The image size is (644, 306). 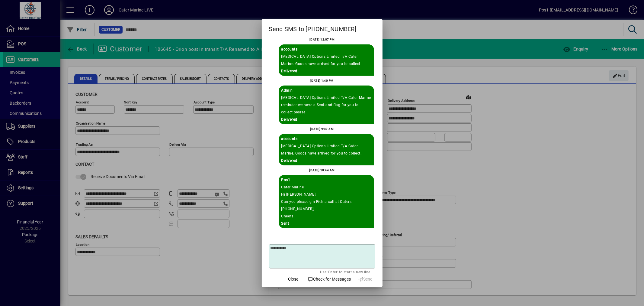 What do you see at coordinates (326, 223) in the screenshot?
I see `div: Sent` at bounding box center [326, 223].